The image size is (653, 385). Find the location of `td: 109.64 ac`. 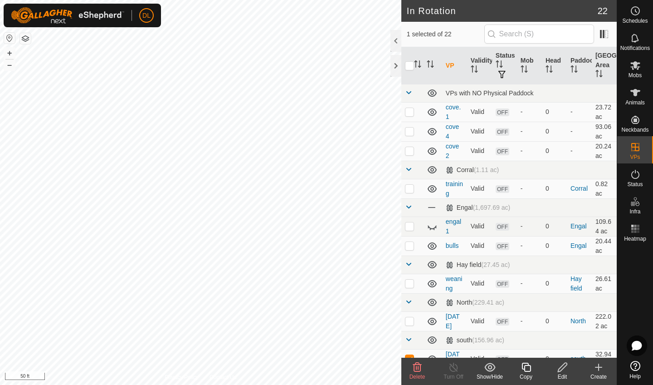

td: 109.64 ac is located at coordinates (604, 226).